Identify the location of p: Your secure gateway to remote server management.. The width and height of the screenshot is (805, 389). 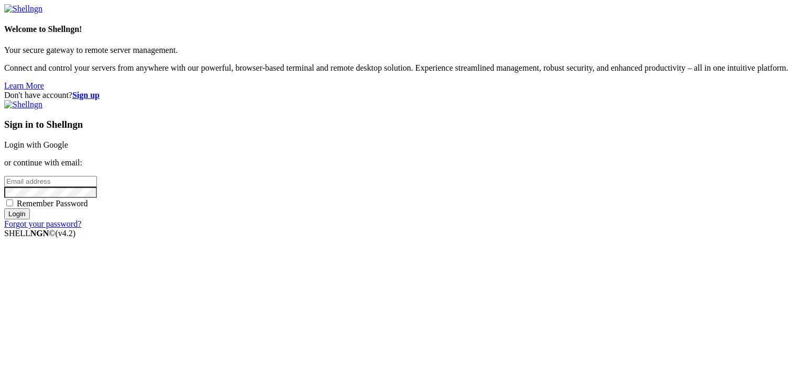
(403, 50).